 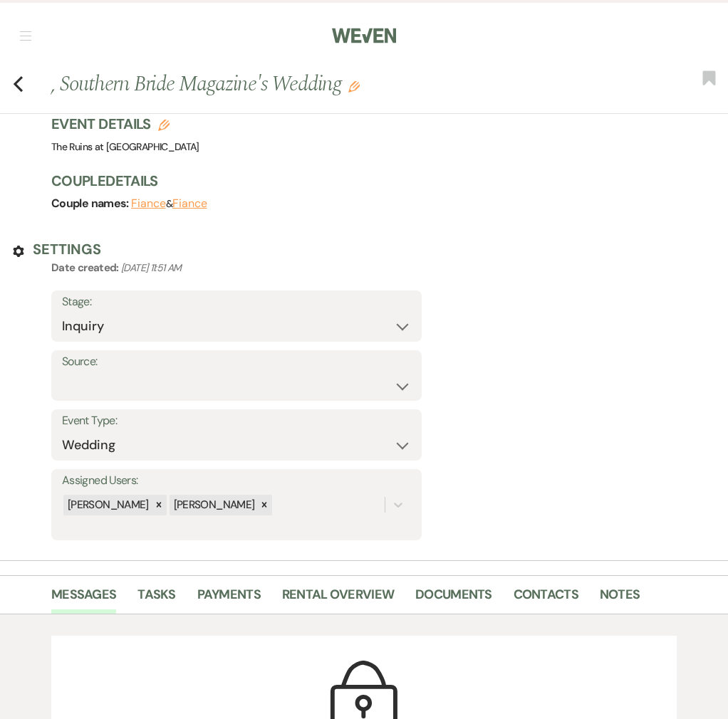 I want to click on a: Payments, so click(x=228, y=598).